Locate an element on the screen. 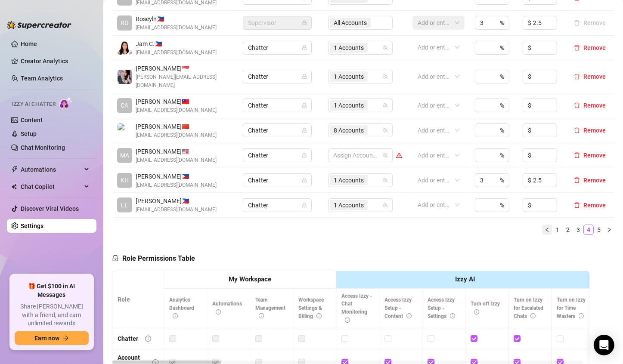  a: Setup is located at coordinates (29, 134).